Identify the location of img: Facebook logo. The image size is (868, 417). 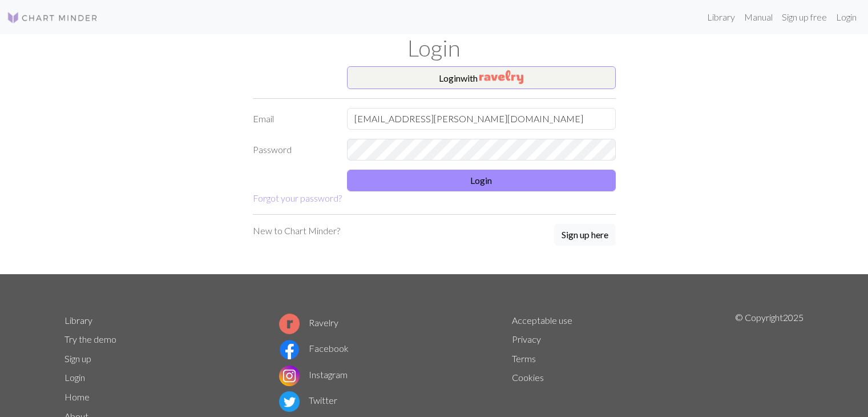
(289, 350).